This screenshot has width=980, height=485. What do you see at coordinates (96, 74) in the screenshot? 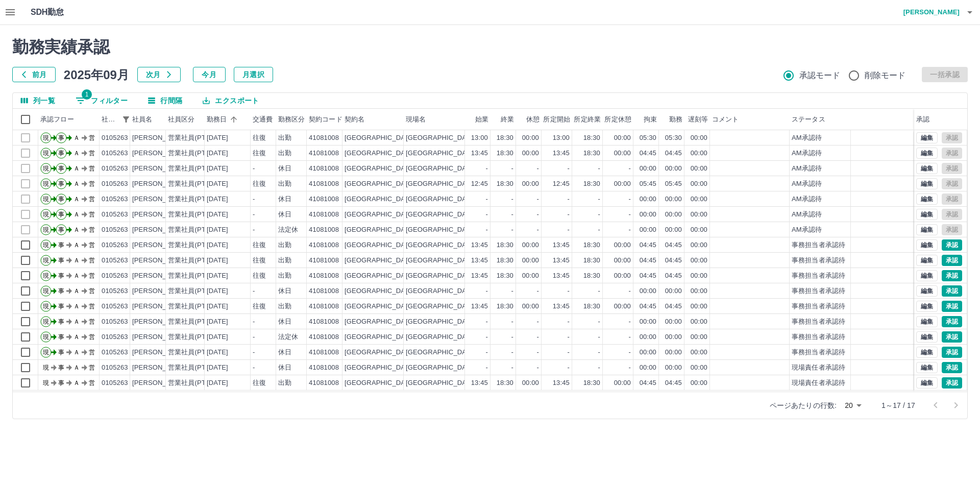
I see `h5: 2025年09月` at bounding box center [96, 74].